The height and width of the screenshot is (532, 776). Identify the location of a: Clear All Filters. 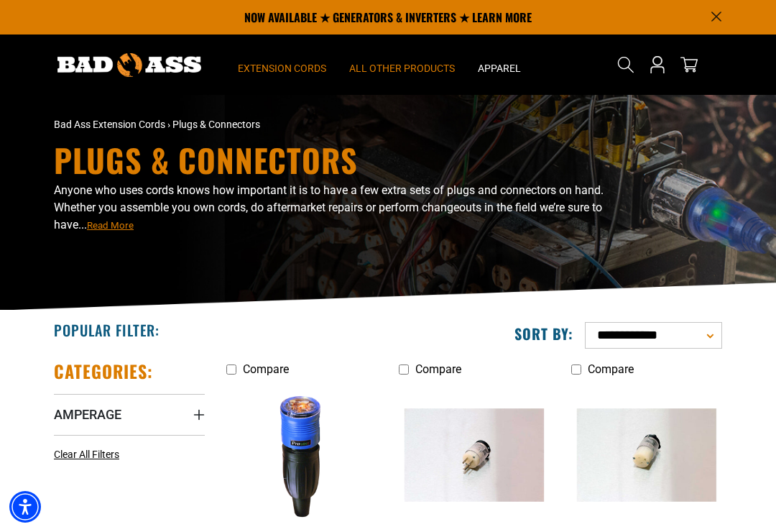
(89, 454).